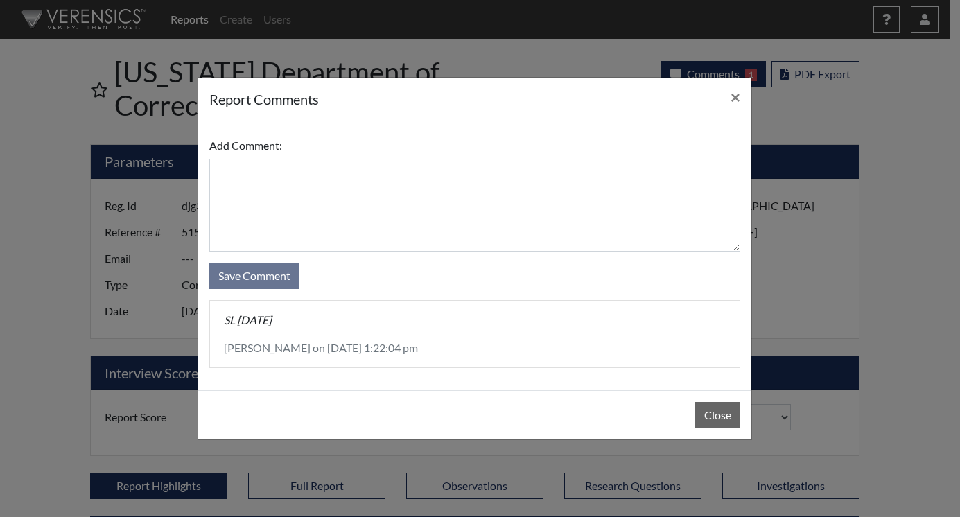 The width and height of the screenshot is (960, 517). Describe the element at coordinates (245, 146) in the screenshot. I see `label: Add Comment:` at that location.